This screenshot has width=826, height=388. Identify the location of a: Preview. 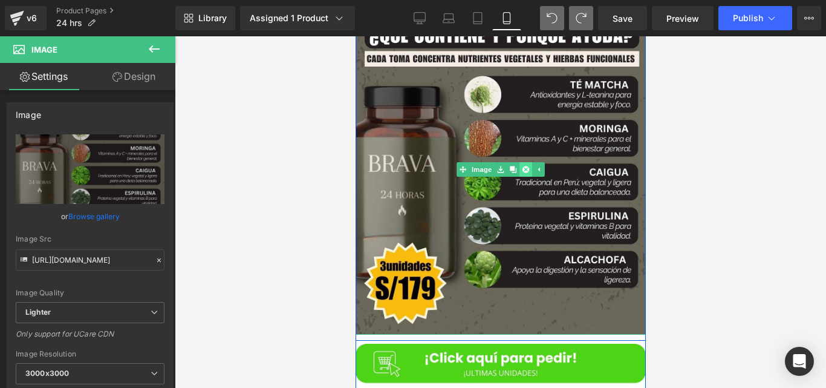
(683, 18).